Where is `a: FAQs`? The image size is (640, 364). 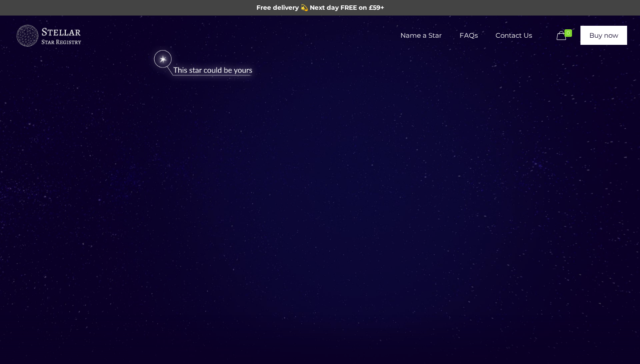
a: FAQs is located at coordinates (468, 35).